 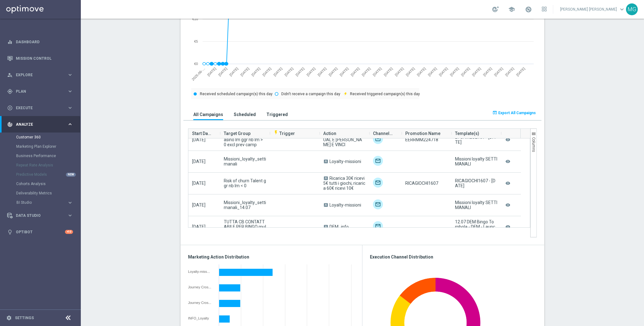 What do you see at coordinates (277, 114) in the screenshot?
I see `button: Triggered` at bounding box center [277, 114].